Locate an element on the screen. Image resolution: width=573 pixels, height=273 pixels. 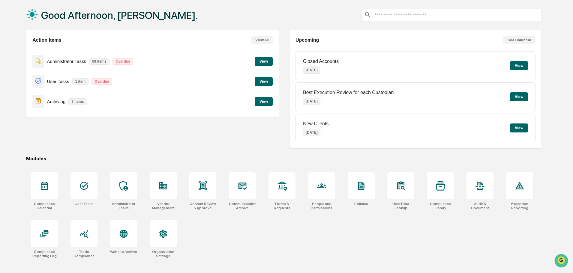
div: Website Archive is located at coordinates (124, 252).